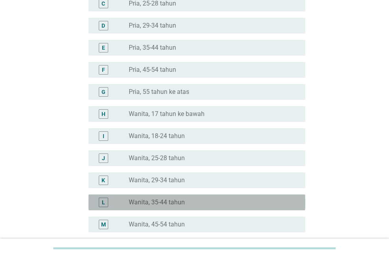  I want to click on label: Wanita, 29-34 tahun, so click(157, 180).